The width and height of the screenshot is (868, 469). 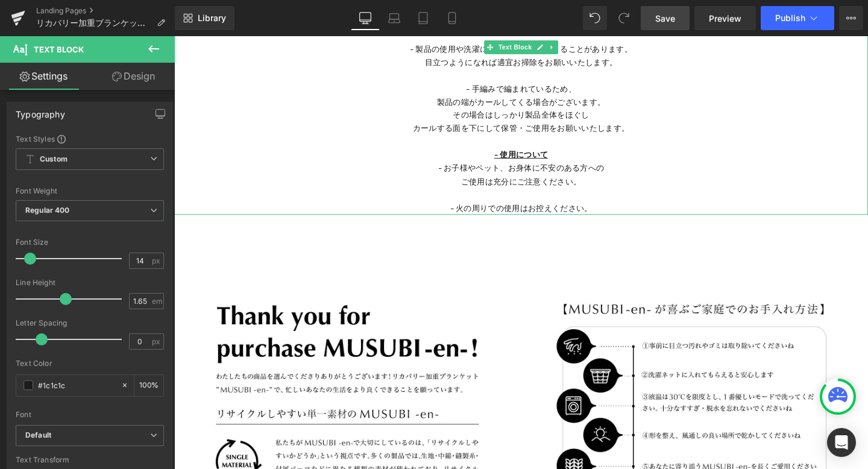 I want to click on span: Save, so click(x=664, y=18).